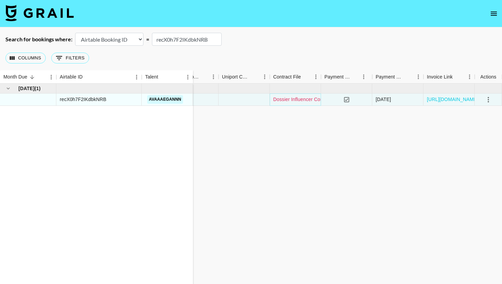 The width and height of the screenshot is (502, 284). I want to click on button: hide children, so click(8, 88).